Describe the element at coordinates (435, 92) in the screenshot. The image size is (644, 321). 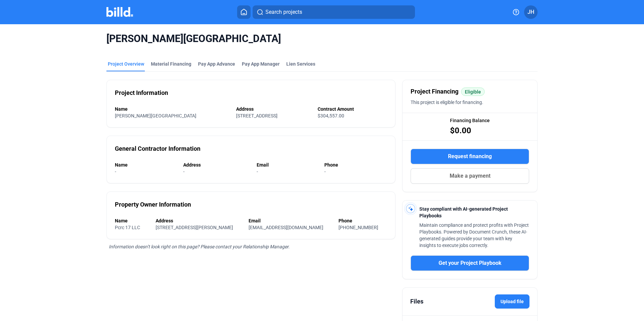
I see `span: Project Financing` at that location.